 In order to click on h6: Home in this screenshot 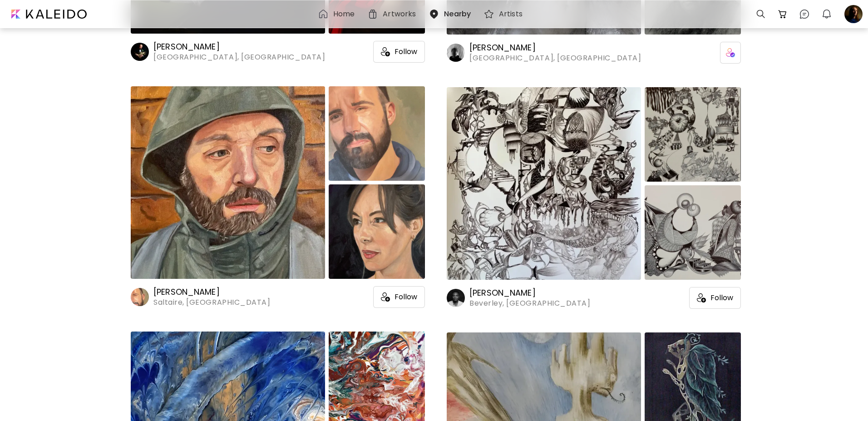, I will do `click(343, 14)`.